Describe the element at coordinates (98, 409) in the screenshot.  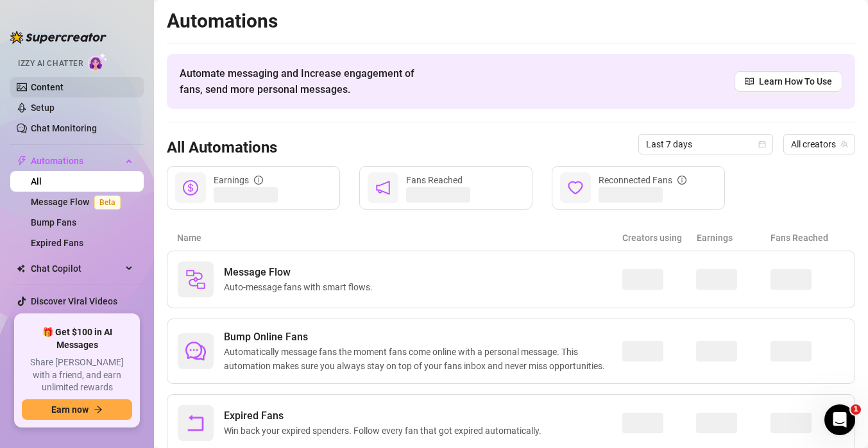
I see `span: arrow-right` at that location.